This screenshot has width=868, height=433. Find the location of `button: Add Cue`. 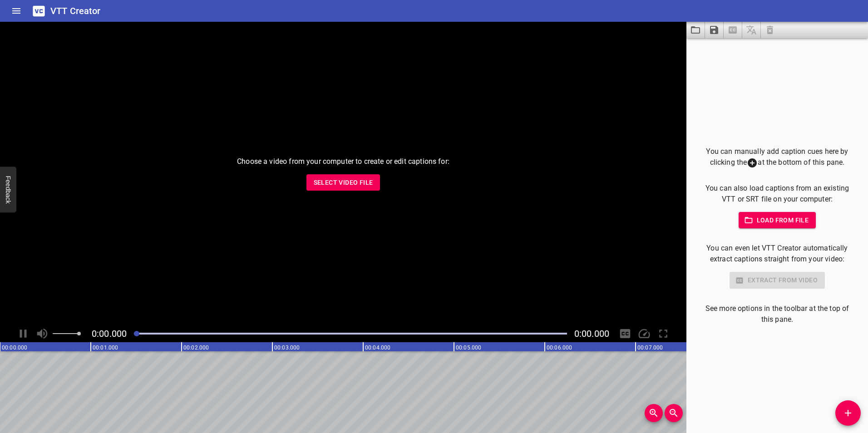

button: Add Cue is located at coordinates (848, 413).